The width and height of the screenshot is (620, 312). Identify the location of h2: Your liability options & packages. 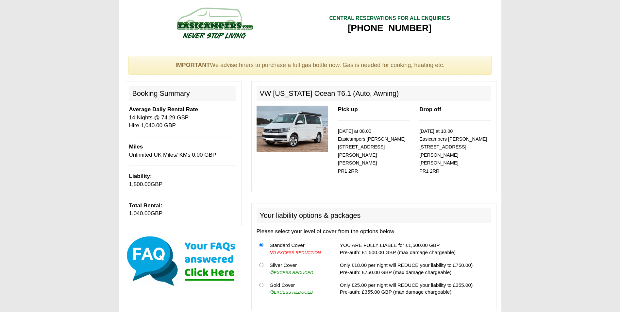
(374, 215).